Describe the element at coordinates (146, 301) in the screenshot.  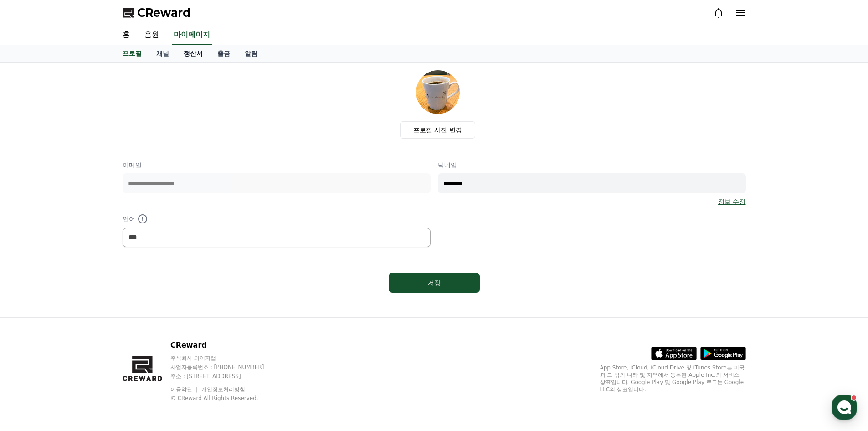
I see `a: 설정` at that location.